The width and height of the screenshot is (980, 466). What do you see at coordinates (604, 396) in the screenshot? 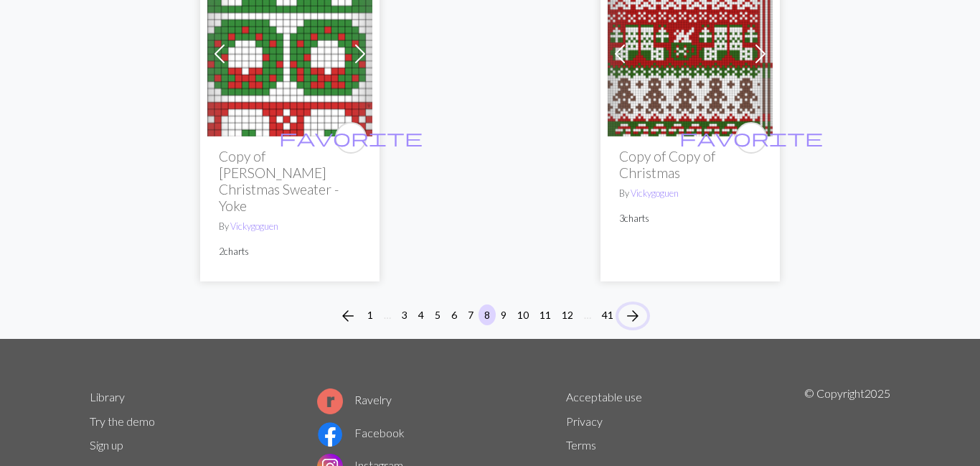
I see `a: Acceptable use` at bounding box center [604, 396].